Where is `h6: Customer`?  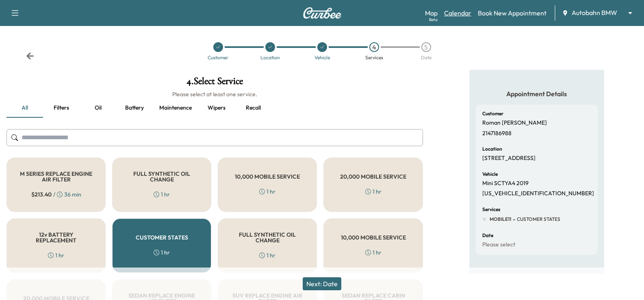
h6: Customer is located at coordinates (493, 114).